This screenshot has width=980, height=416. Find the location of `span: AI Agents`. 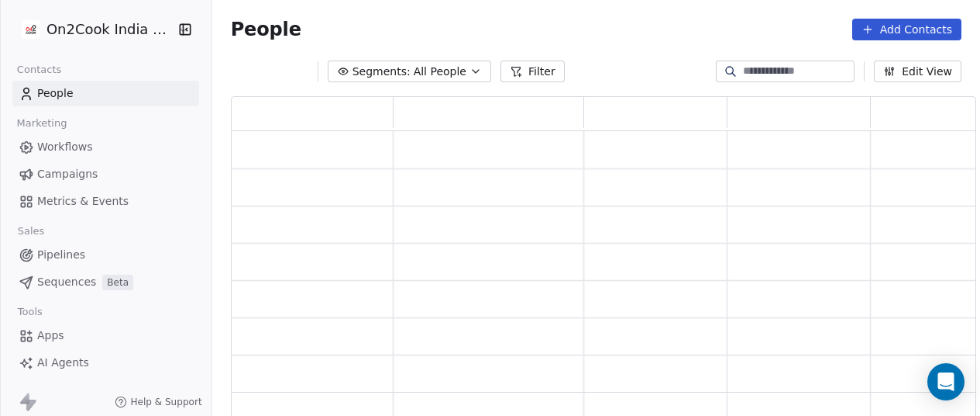

span: AI Agents is located at coordinates (62, 363).